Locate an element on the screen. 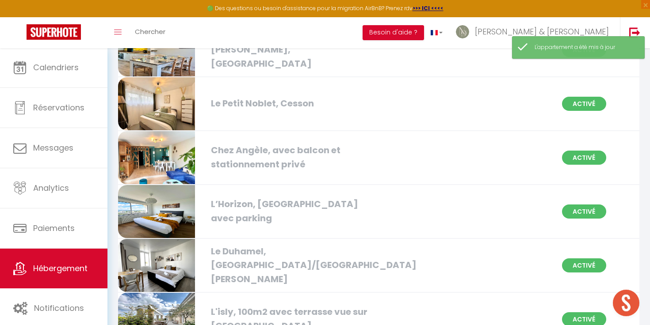 Image resolution: width=650 pixels, height=325 pixels. img: Super Booking is located at coordinates (54, 32).